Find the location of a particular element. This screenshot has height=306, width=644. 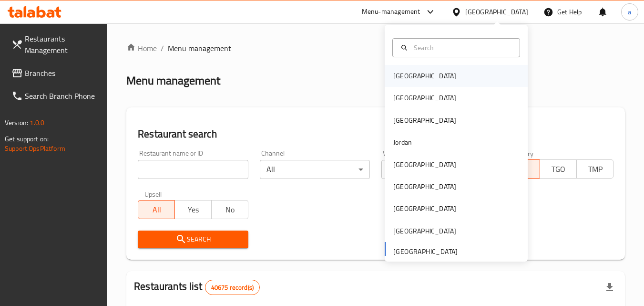

span: Get support on: is located at coordinates (27, 139).